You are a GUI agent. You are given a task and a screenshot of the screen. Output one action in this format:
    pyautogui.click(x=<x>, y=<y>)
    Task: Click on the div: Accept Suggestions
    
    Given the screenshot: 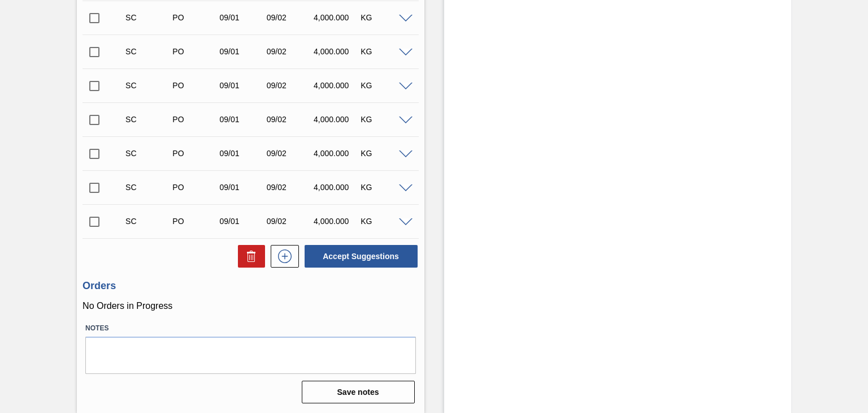 What is the action you would take?
    pyautogui.click(x=359, y=256)
    